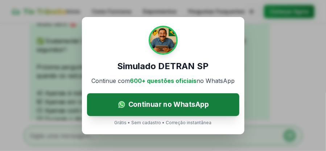  I want to click on span: Continuar no WhatsApp, so click(168, 104).